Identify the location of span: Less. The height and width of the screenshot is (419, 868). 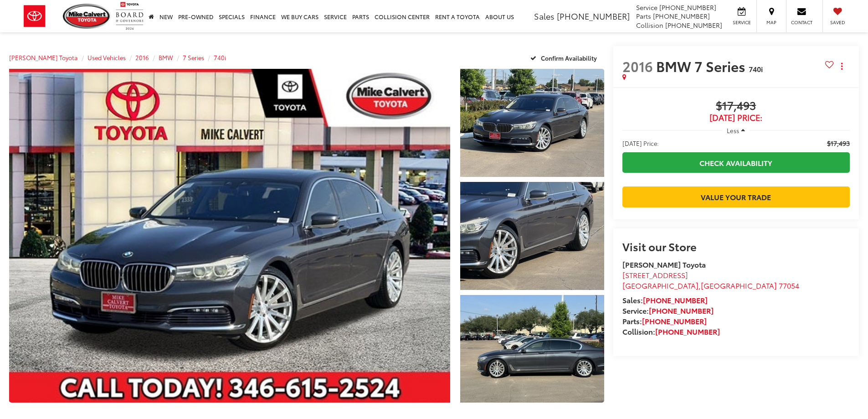
(733, 130).